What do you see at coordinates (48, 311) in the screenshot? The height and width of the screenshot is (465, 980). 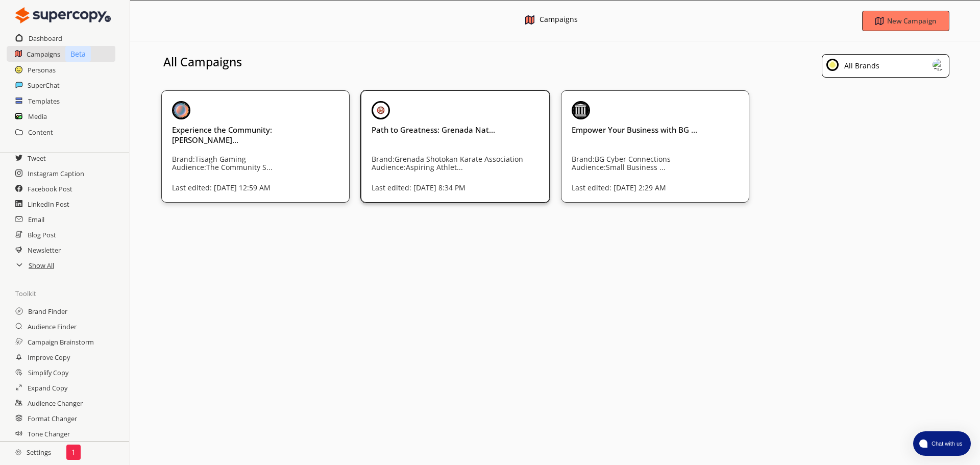 I see `a: Brand Finder` at bounding box center [48, 311].